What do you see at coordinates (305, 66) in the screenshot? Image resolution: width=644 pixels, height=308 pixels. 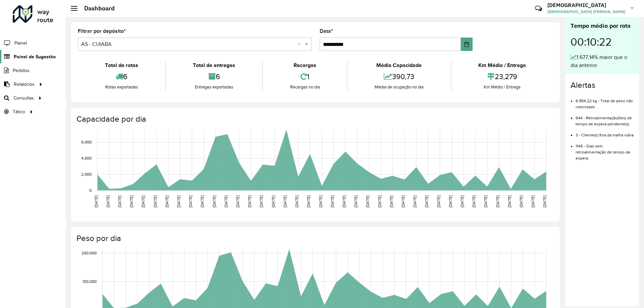 I see `div: Recargas` at bounding box center [305, 66].